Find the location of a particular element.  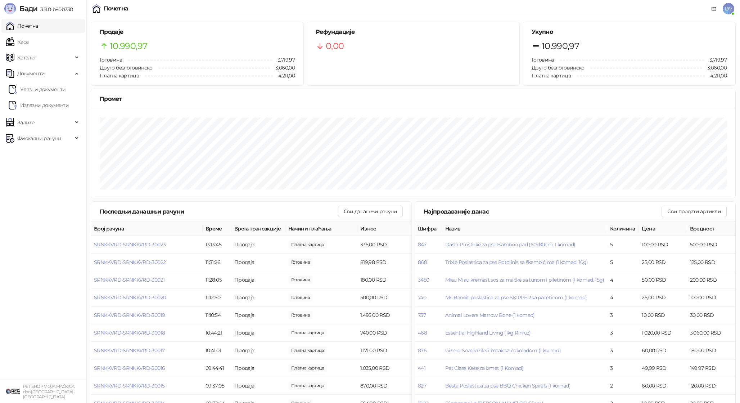

span: 1.035,00 is located at coordinates (308, 368).